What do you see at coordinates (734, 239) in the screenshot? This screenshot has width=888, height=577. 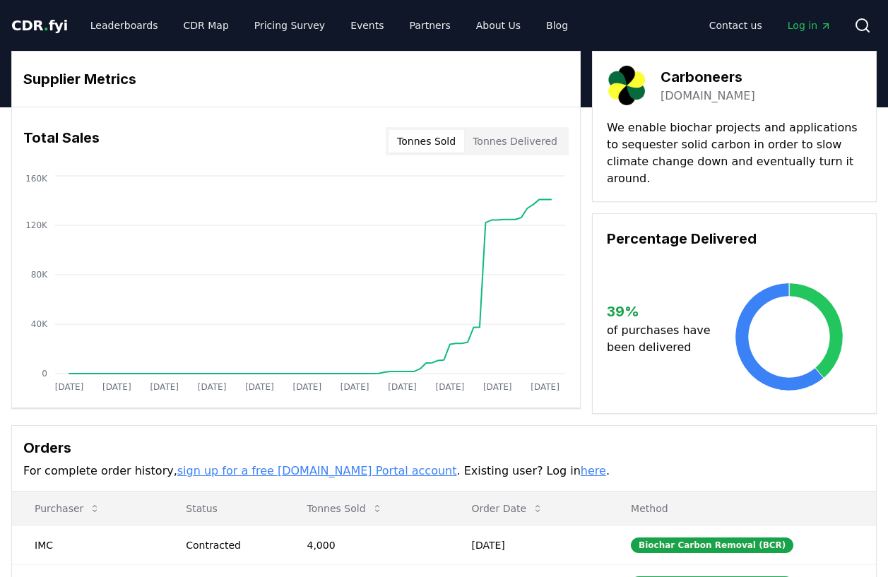 I see `h3: Percentage Delivered` at bounding box center [734, 239].